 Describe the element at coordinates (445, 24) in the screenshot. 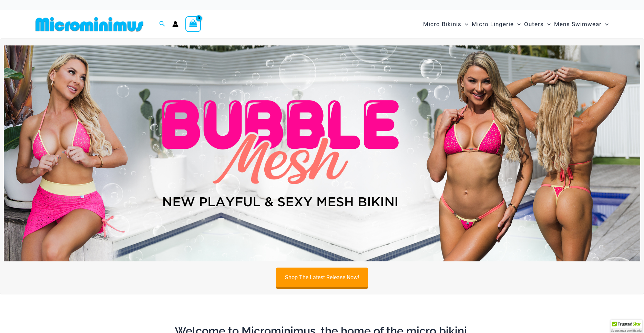

I see `a: Micro BikinisMenu ToggleMenu Toggle` at that location.